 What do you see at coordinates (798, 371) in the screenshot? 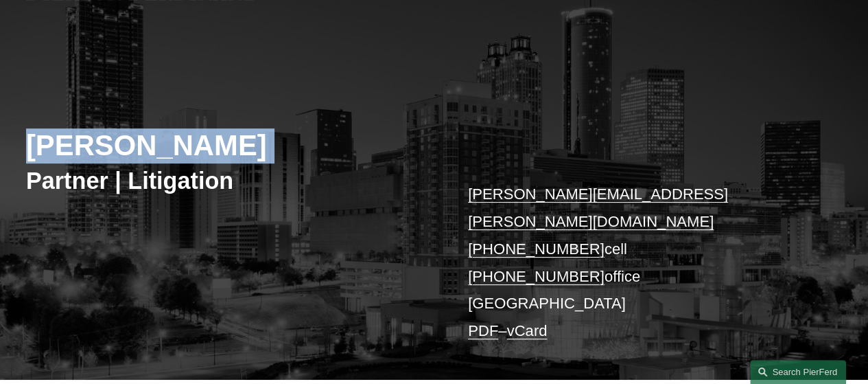
I see `a: Search this site` at bounding box center [798, 371].